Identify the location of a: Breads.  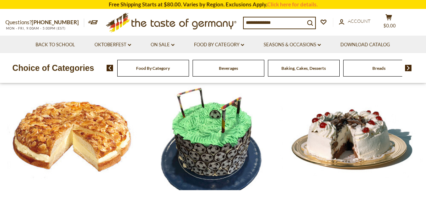
(379, 68).